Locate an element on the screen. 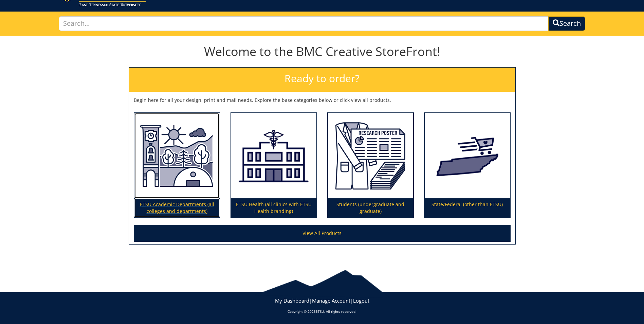  img: State/Federal (other than ETSU) is located at coordinates (467, 156).